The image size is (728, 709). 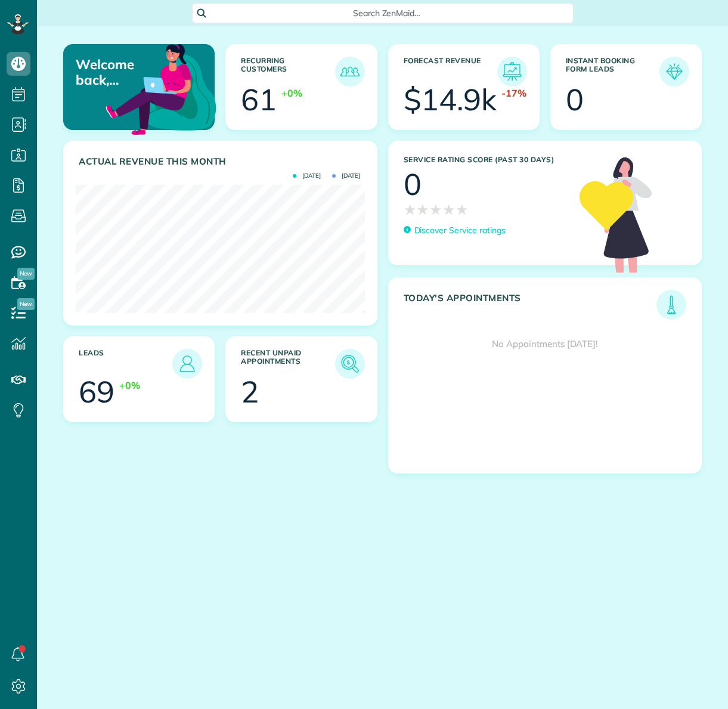 What do you see at coordinates (250, 392) in the screenshot?
I see `div: 2` at bounding box center [250, 392].